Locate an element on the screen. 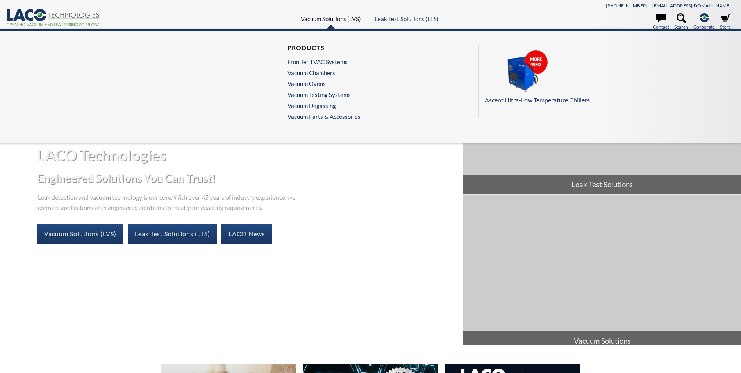 Image resolution: width=741 pixels, height=373 pixels. a: Vacuum Parts & Accessories is located at coordinates (324, 116).